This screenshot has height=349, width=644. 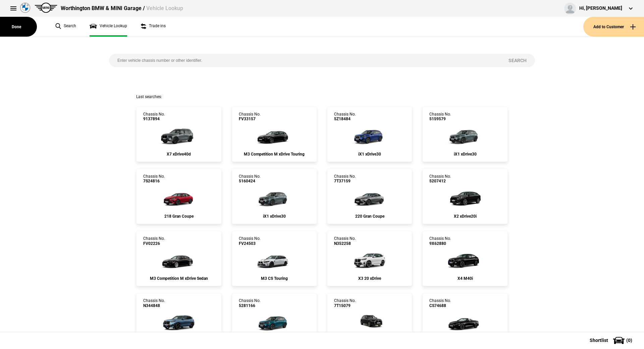 What do you see at coordinates (440, 119) in the screenshot?
I see `span: 5159579` at bounding box center [440, 119].